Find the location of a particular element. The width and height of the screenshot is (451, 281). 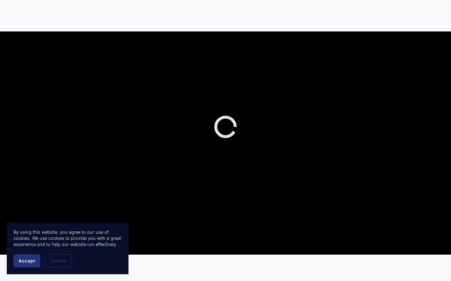

span: Accept is located at coordinates (27, 261).